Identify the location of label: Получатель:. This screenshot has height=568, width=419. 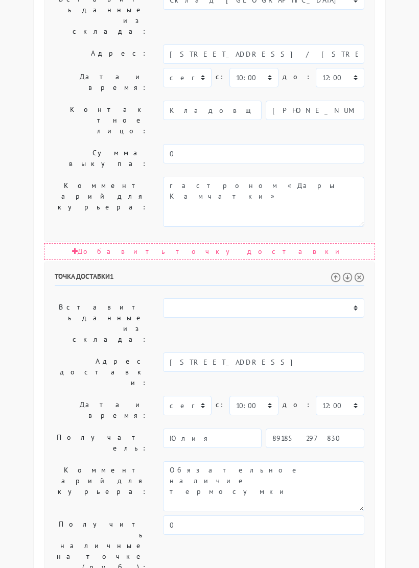
(101, 443).